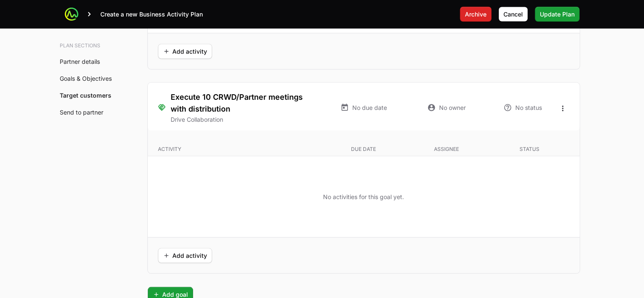 The height and width of the screenshot is (298, 644). Describe the element at coordinates (245, 103) in the screenshot. I see `h3: Execute 10 CRWD/Partner meetings with distribution` at that location.